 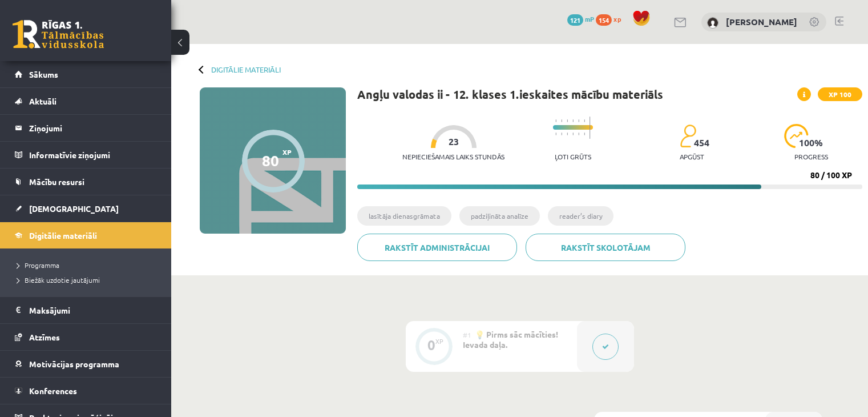 I want to click on a: Sākums, so click(x=86, y=74).